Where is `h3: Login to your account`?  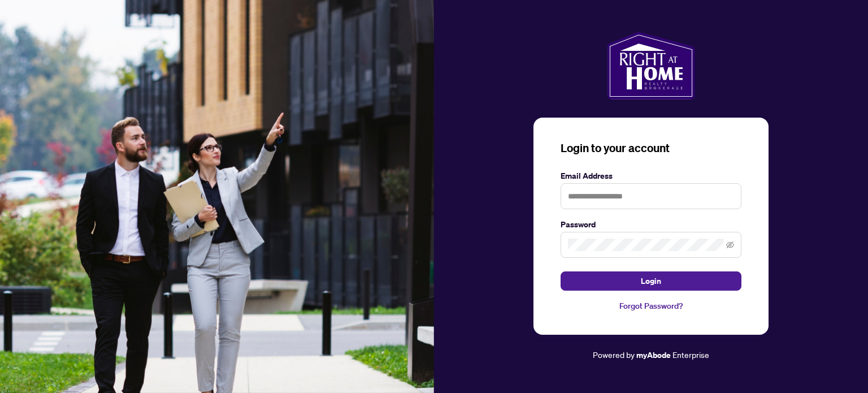
h3: Login to your account is located at coordinates (651, 148).